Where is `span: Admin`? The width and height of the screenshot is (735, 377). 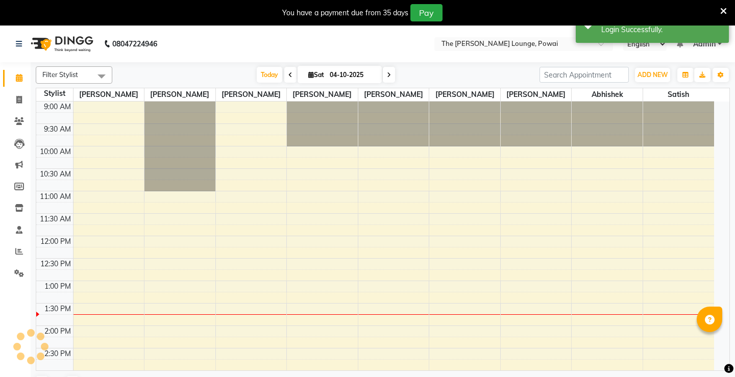 span: Admin is located at coordinates (704, 44).